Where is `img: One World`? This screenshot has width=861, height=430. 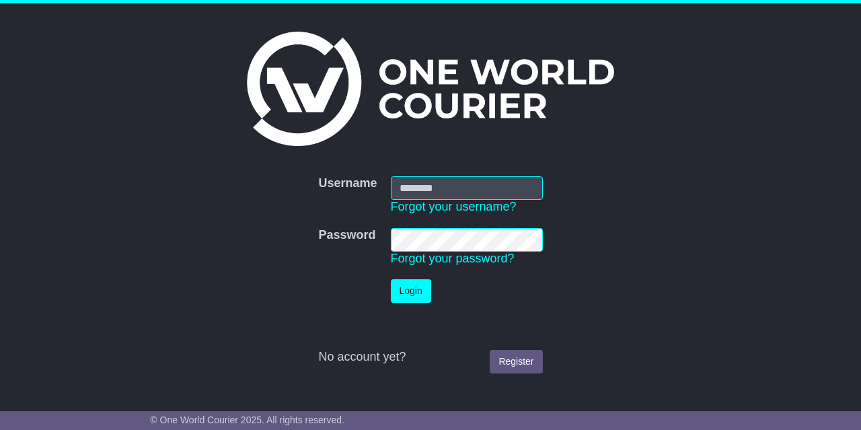 img: One World is located at coordinates (430, 89).